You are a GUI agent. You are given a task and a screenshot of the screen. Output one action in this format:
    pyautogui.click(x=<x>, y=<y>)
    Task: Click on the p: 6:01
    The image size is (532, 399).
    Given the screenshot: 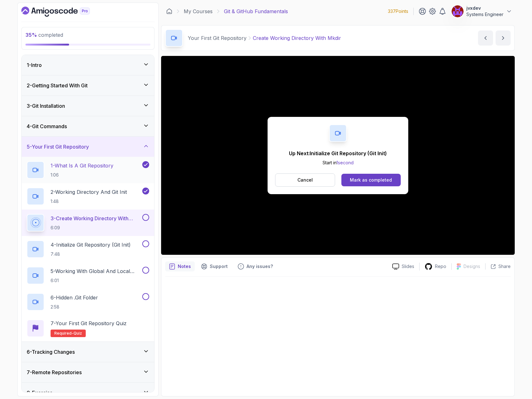 What is the action you would take?
    pyautogui.click(x=96, y=280)
    